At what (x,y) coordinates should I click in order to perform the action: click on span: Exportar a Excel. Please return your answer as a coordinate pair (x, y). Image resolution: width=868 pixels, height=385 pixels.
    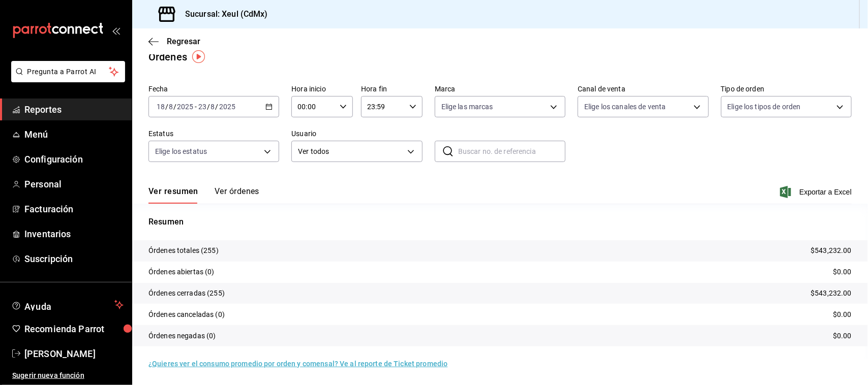
    Looking at the image, I should click on (817, 192).